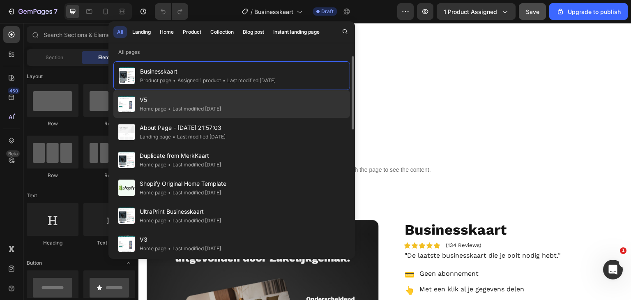 This screenshot has width=631, height=300. I want to click on span: Save, so click(533, 12).